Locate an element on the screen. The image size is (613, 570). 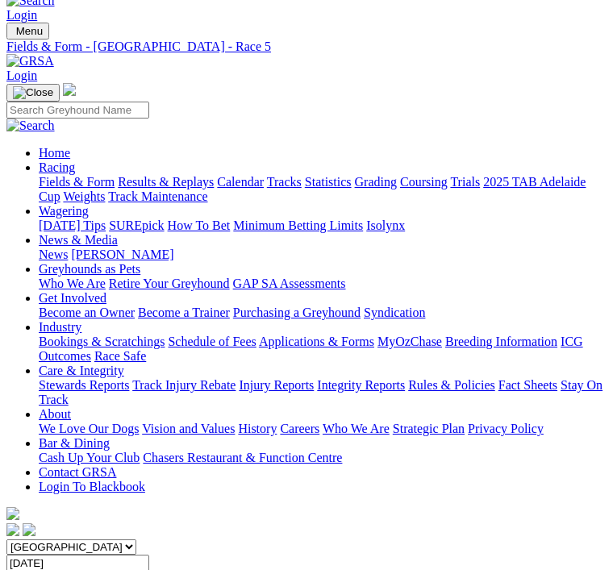
div: News & Media is located at coordinates (322, 255).